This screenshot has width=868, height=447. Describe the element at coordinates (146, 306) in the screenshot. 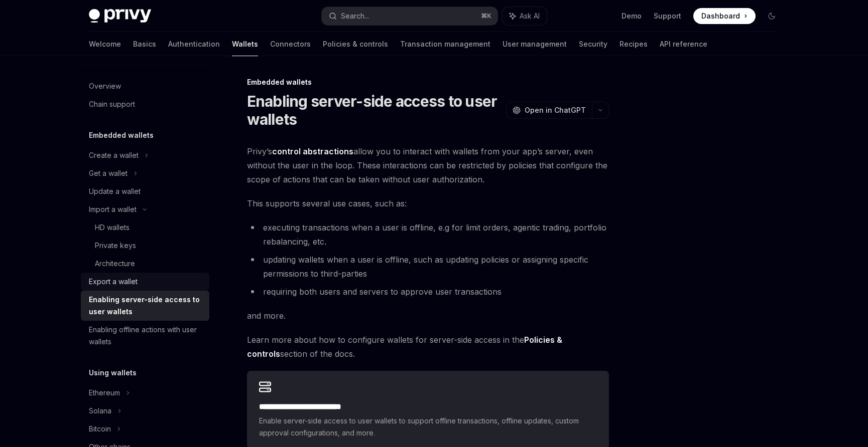

I see `div: Enabling server-side access to user wallets` at that location.